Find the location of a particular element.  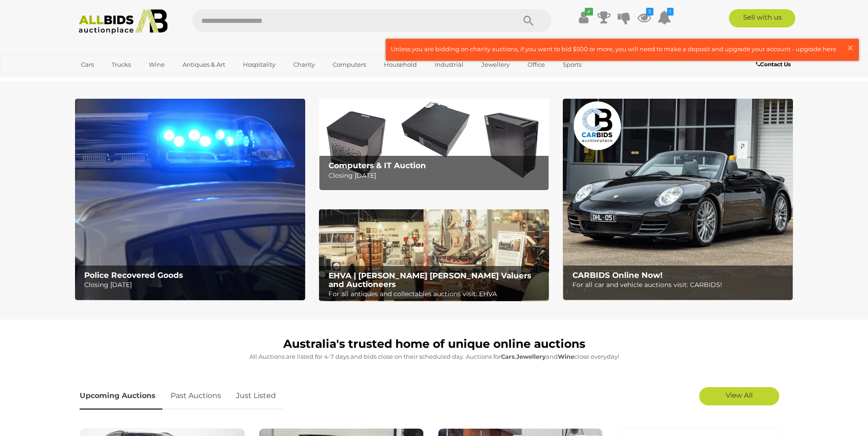

b: CARBIDS Online Now! is located at coordinates (618, 275).